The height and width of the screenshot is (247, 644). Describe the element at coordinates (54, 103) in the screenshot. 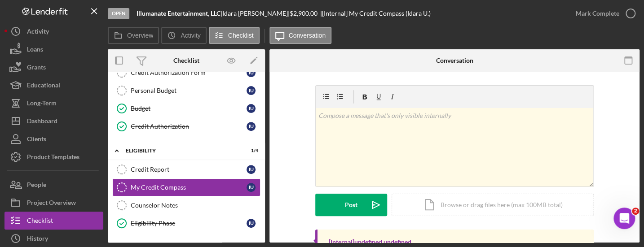

I see `button: Long-Term` at that location.